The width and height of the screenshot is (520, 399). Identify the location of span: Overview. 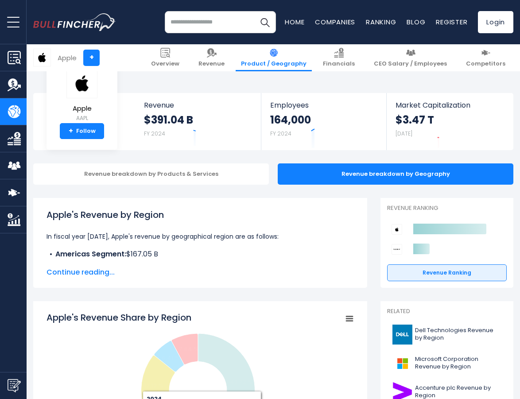
(165, 64).